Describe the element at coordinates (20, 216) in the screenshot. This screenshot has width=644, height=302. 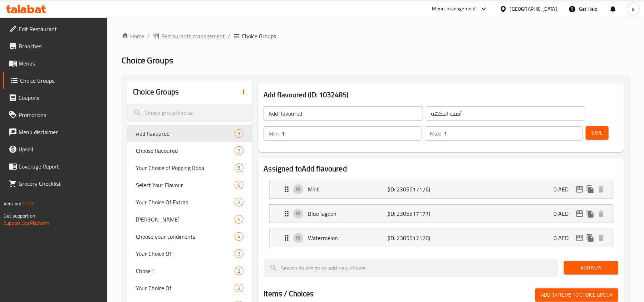
I see `span: Get support on:` at that location.